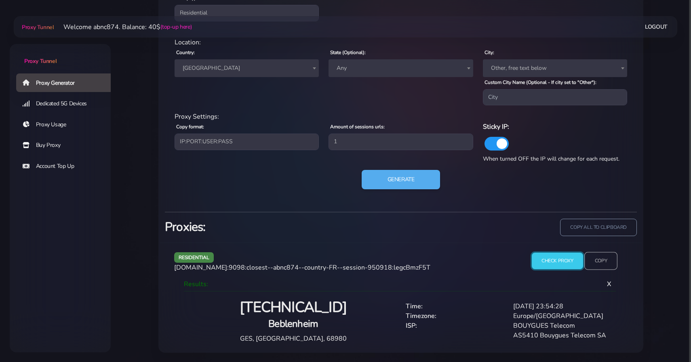 This screenshot has height=362, width=691. I want to click on div: Time:, so click(454, 307).